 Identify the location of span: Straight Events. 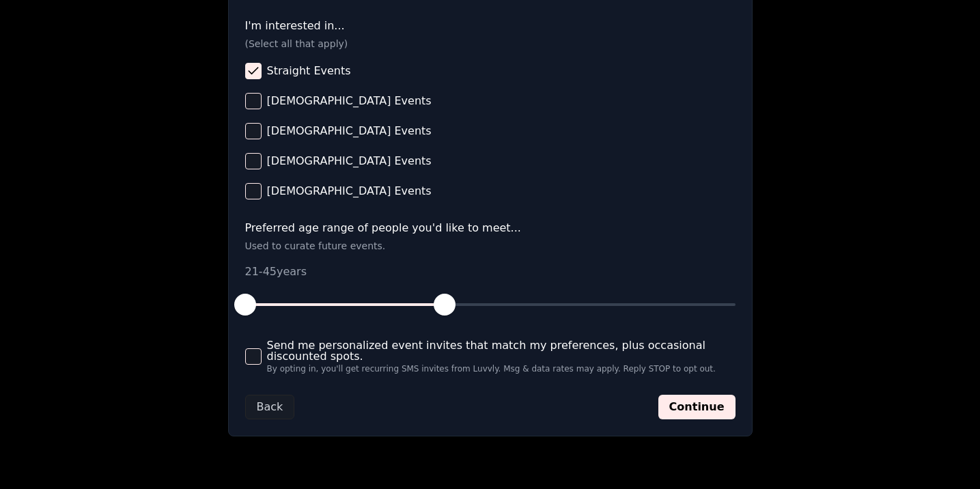
(309, 71).